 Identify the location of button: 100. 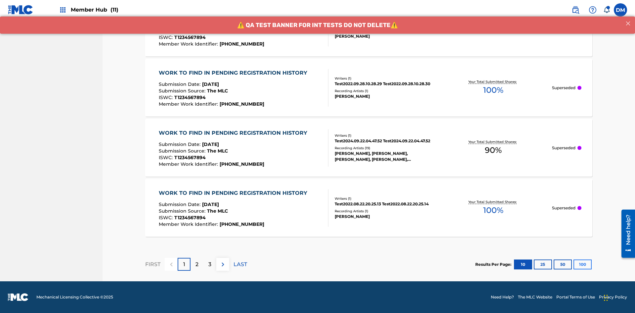
(582, 265).